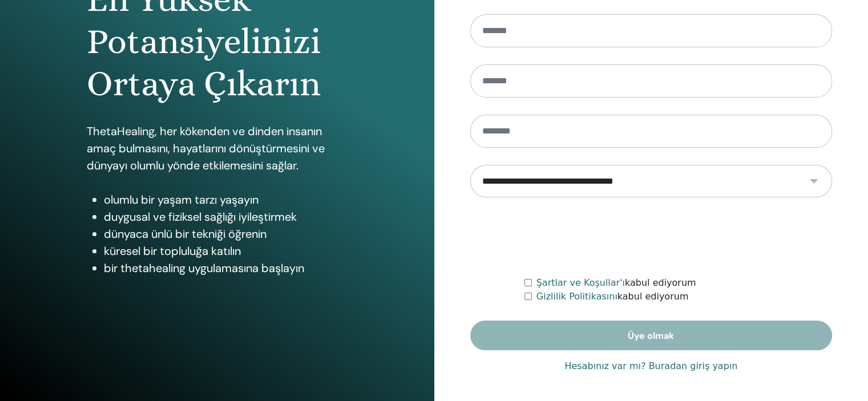  What do you see at coordinates (181, 200) in the screenshot?
I see `font: olumlu bir yaşam tarzı yaşayın` at bounding box center [181, 200].